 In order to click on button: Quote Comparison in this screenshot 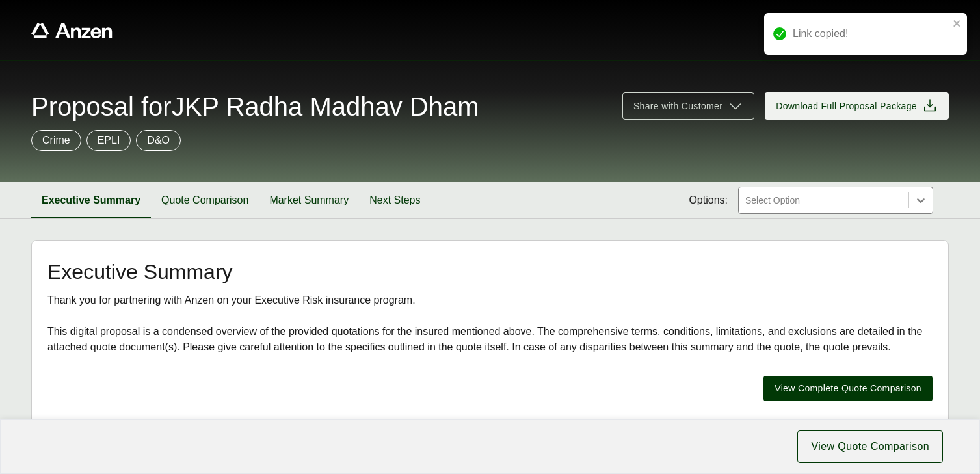, I will do `click(205, 200)`.